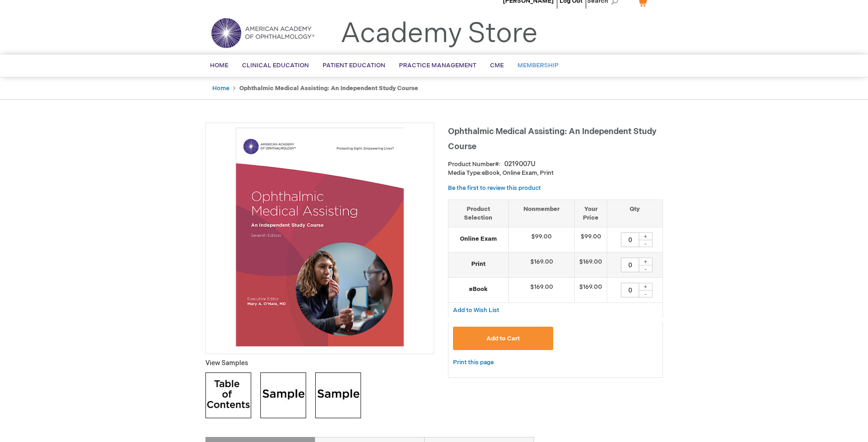 This screenshot has width=868, height=442. I want to click on a: Academy Store, so click(439, 34).